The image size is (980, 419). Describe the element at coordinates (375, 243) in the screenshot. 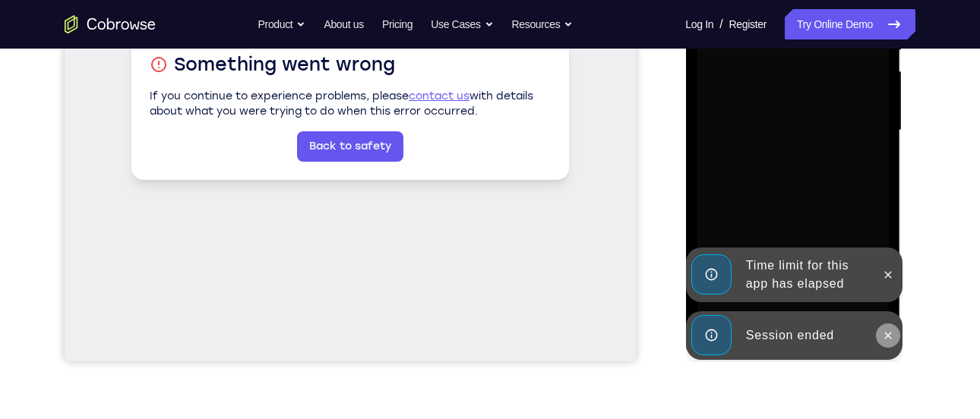

I see `a: contact us` at that location.